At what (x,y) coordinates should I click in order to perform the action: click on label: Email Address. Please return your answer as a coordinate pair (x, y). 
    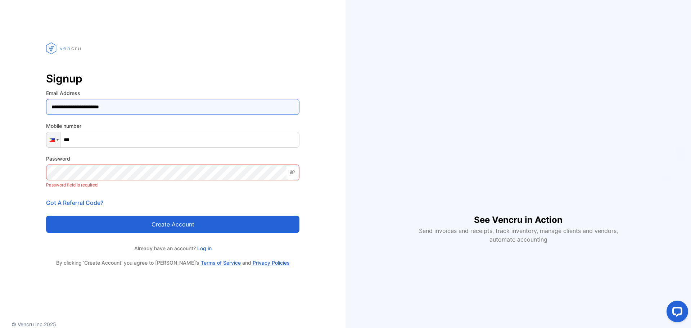
    Looking at the image, I should click on (173, 93).